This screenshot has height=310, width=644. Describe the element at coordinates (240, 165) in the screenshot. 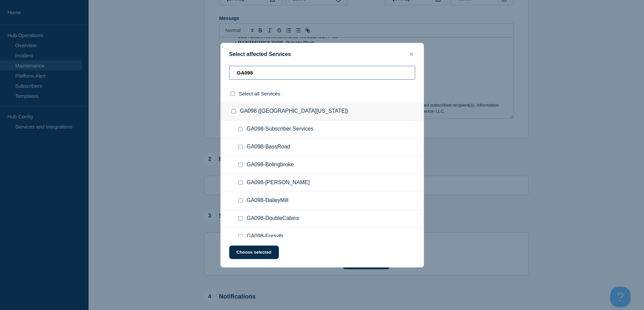

I see `input: GA098-Bolingbroke checkbox` at that location.